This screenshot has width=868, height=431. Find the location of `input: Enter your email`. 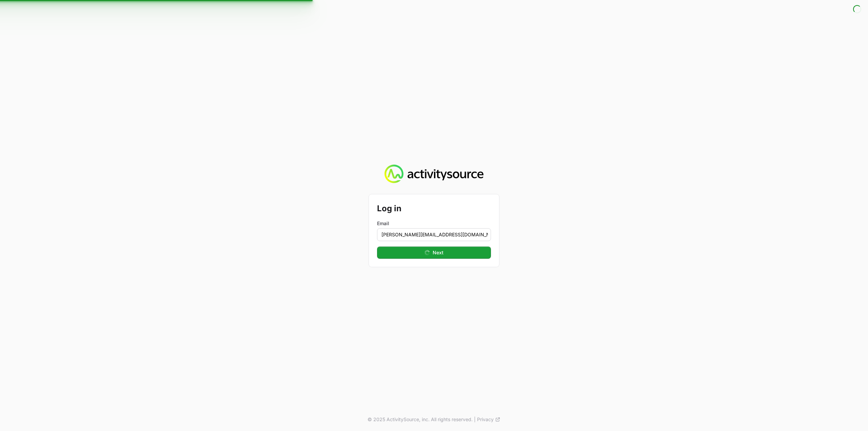

input: Enter your email is located at coordinates (434, 235).